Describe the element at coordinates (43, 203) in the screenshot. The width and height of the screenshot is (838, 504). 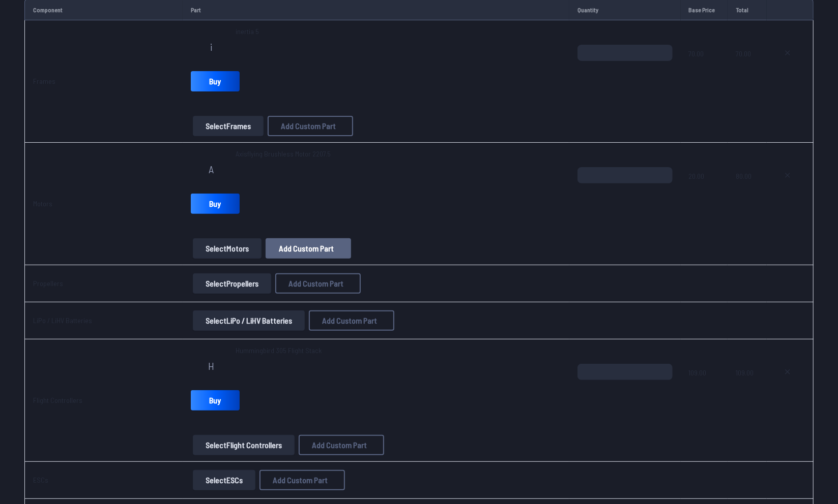
I see `a: Motors` at that location.